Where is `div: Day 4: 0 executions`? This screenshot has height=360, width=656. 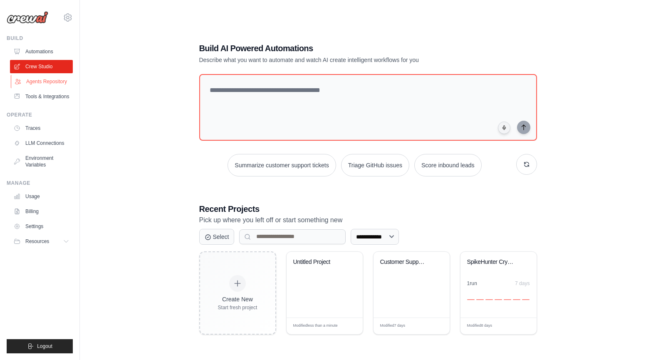
div: Day 4: 0 executions is located at coordinates (498, 299).